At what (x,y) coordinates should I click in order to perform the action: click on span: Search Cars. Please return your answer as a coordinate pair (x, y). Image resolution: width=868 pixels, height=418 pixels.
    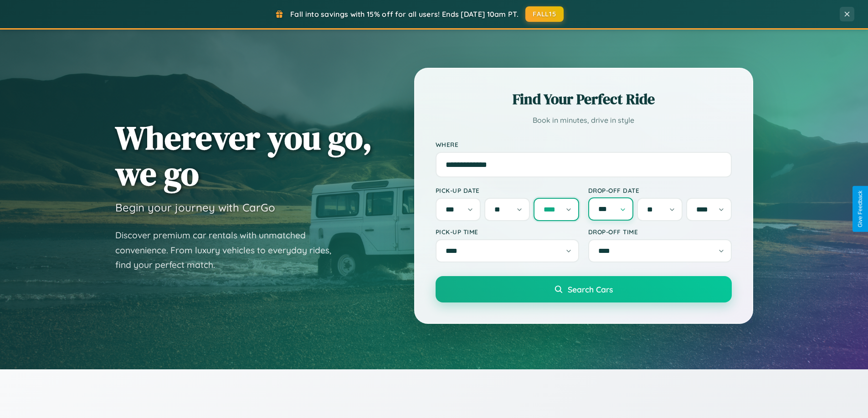
    Looking at the image, I should click on (590, 289).